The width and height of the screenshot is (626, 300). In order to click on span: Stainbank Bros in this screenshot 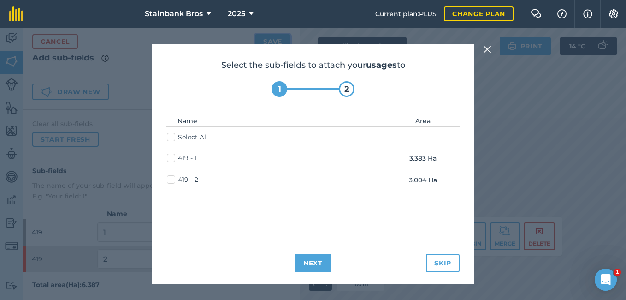, I will do `click(174, 14)`.